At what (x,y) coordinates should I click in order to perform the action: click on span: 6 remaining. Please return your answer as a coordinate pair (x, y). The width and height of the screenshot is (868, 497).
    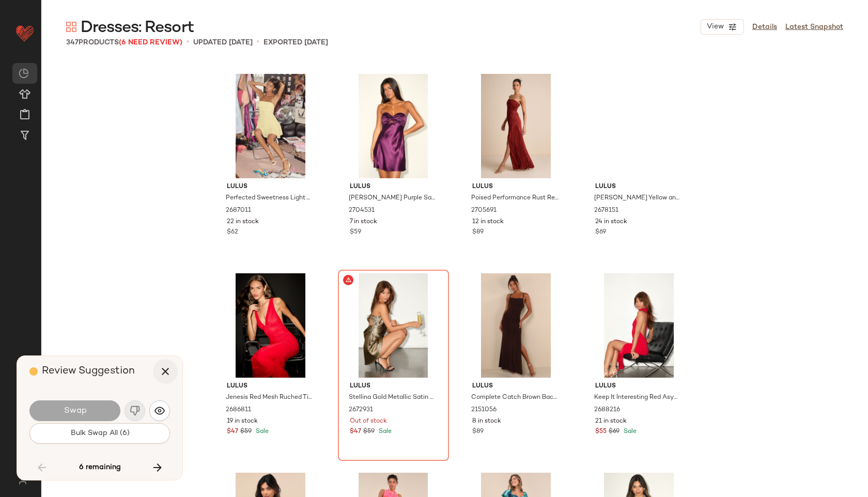
    Looking at the image, I should click on (99, 467).